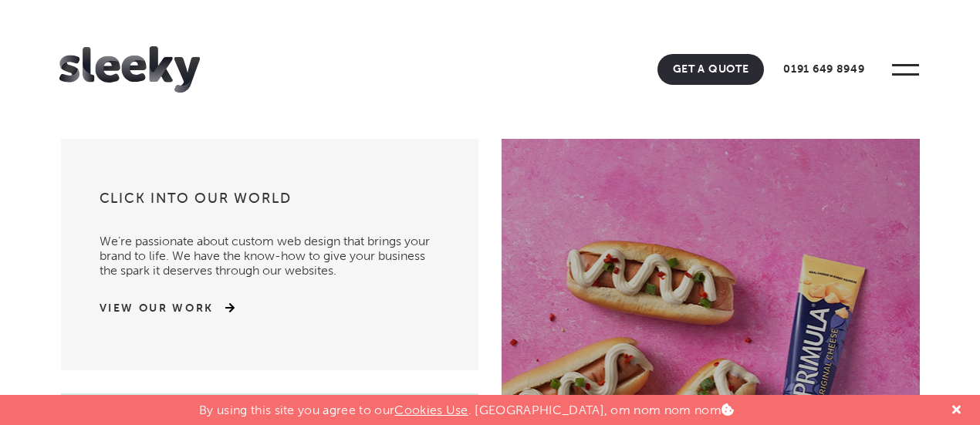 The height and width of the screenshot is (425, 980). I want to click on a: 0191 649 8949, so click(823, 69).